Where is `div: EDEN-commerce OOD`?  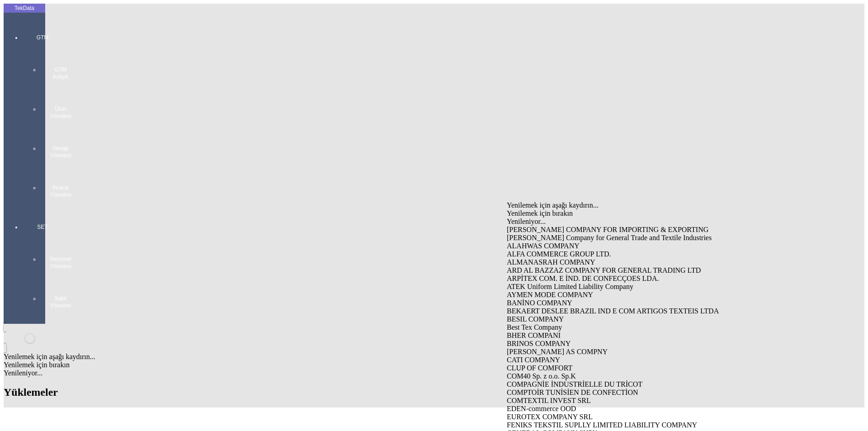
div: EDEN-commerce OOD is located at coordinates (680, 409).